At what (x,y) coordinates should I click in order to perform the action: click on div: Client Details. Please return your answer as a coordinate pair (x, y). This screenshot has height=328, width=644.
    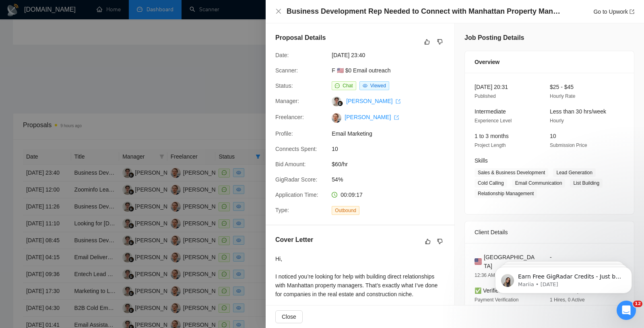
    Looking at the image, I should click on (549, 232).